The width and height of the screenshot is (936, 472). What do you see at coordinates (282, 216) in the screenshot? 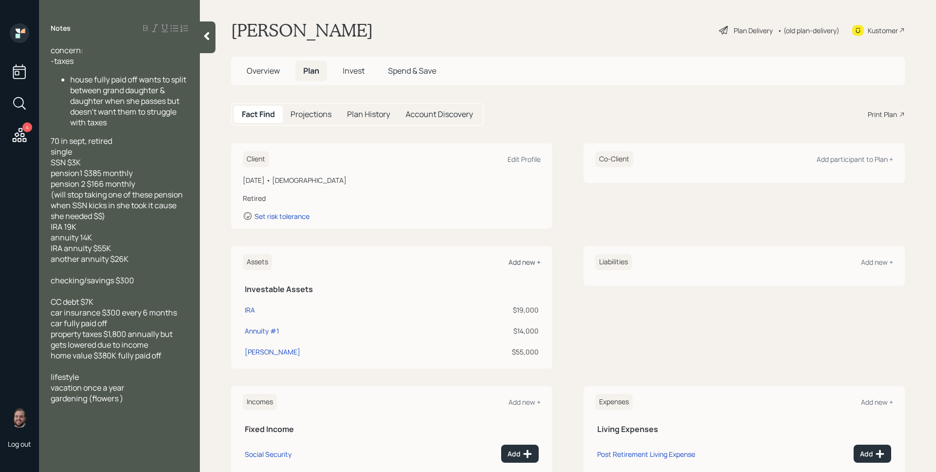
I see `div: Set risk tolerance` at bounding box center [282, 216].